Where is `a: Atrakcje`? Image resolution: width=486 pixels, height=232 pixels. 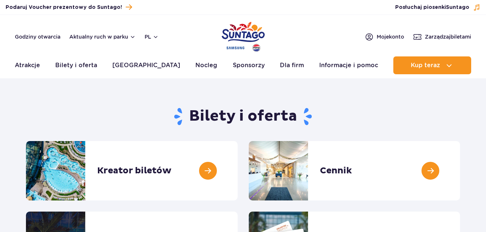
a: Atrakcje is located at coordinates (27, 65).